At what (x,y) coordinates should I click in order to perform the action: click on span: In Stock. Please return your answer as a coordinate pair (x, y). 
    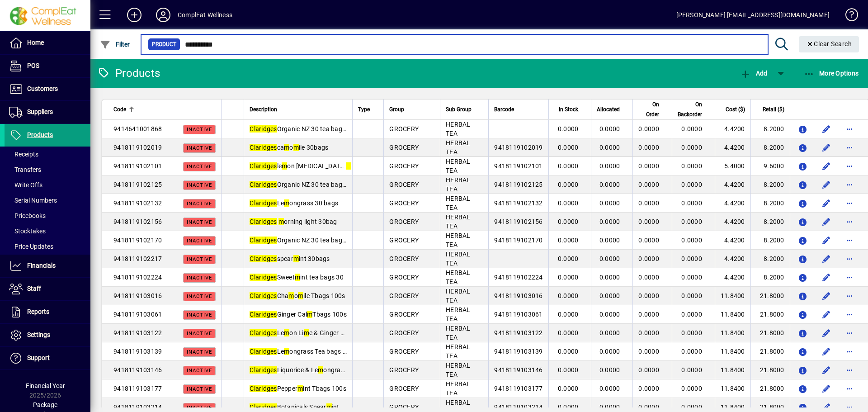
    Looking at the image, I should click on (568, 109).